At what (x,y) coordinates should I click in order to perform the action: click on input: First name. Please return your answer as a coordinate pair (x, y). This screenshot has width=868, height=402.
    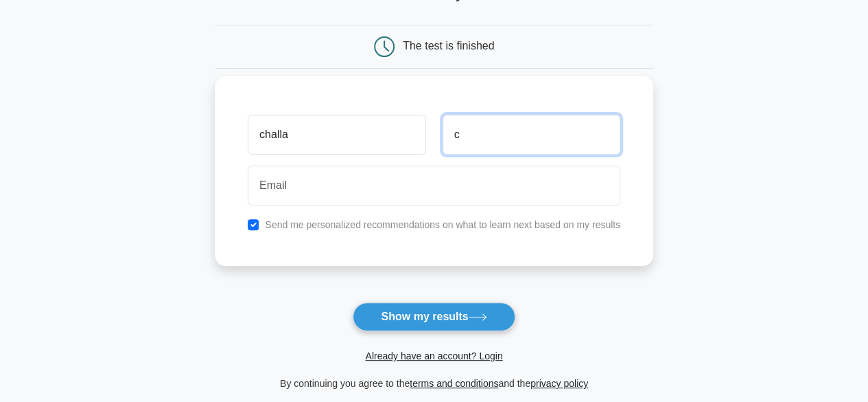
    Looking at the image, I should click on (336, 134).